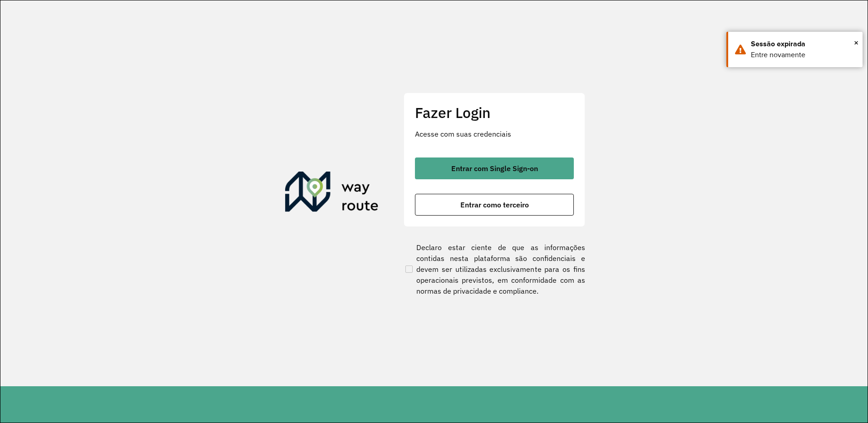 The image size is (868, 423). I want to click on img: Roteirizador AmbevTech, so click(332, 194).